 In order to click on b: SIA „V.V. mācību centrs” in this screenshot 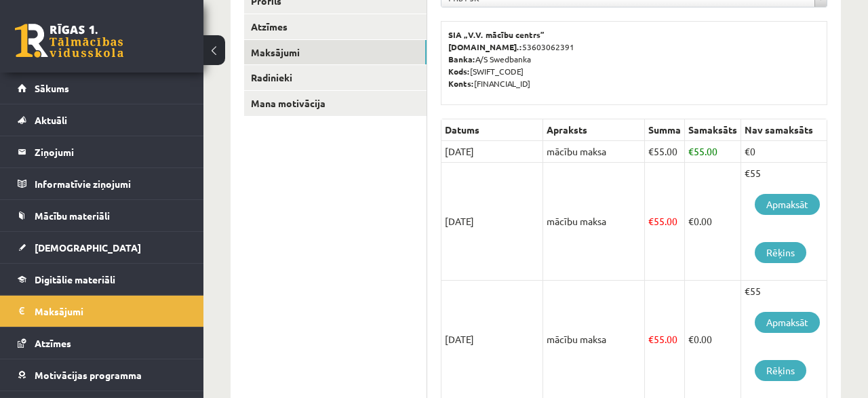, I will do `click(496, 34)`.